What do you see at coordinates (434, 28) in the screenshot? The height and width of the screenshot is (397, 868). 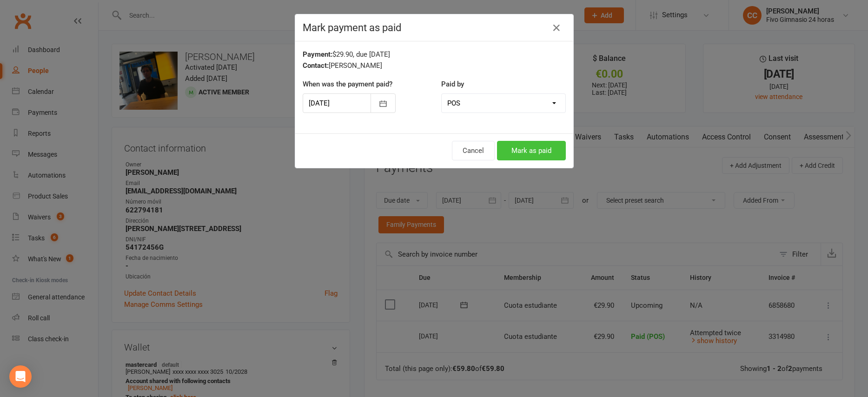 I see `h4: Mark payment as paid` at bounding box center [434, 28].